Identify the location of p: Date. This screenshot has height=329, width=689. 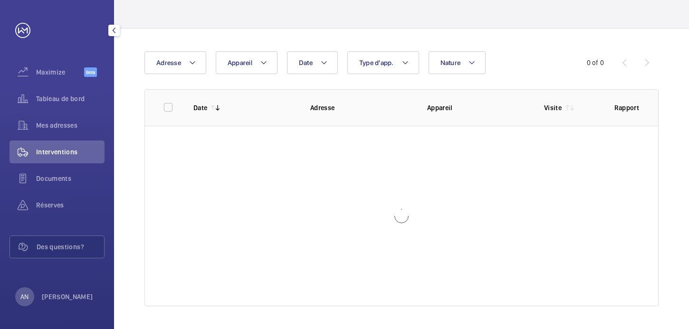
(200, 108).